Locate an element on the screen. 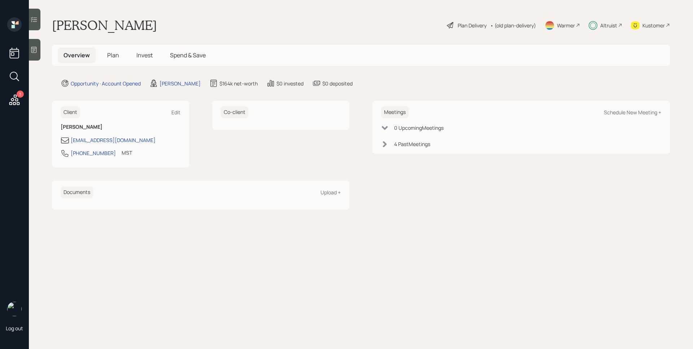 This screenshot has height=349, width=693. div: $0 invested is located at coordinates (290, 83).